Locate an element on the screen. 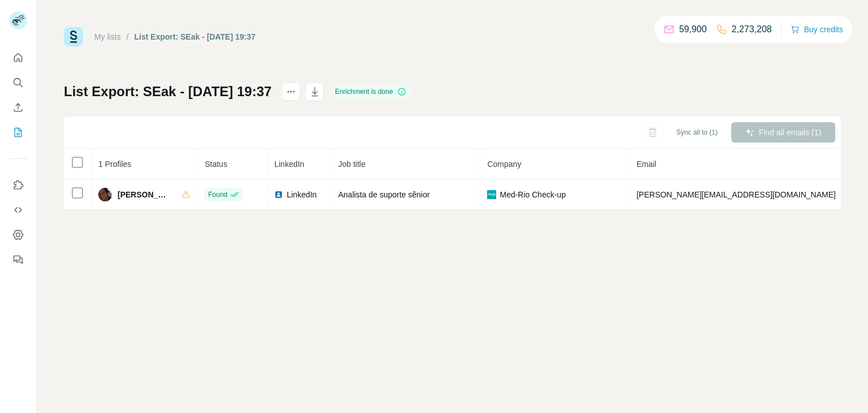  button: Enrich CSV is located at coordinates (18, 108).